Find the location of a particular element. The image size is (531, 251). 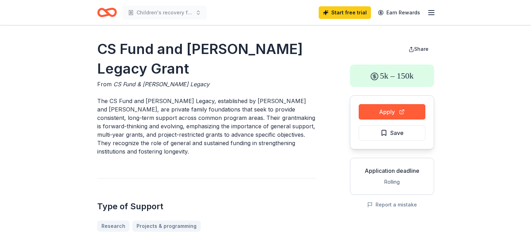

div: Rolling is located at coordinates (392, 182).